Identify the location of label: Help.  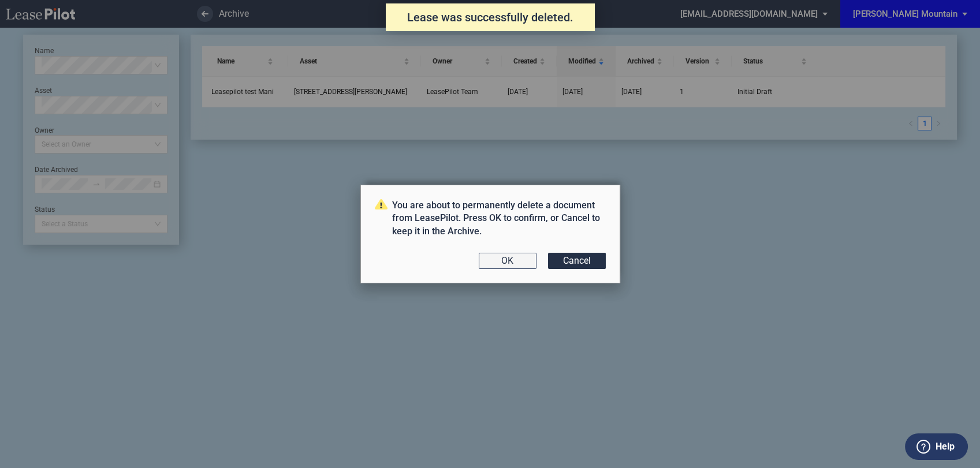
(945, 447).